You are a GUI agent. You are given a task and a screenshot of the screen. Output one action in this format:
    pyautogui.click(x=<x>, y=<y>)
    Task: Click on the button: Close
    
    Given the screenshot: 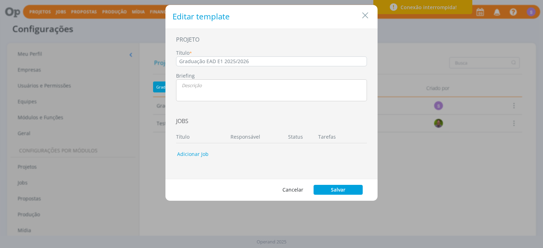 What is the action you would take?
    pyautogui.click(x=365, y=15)
    